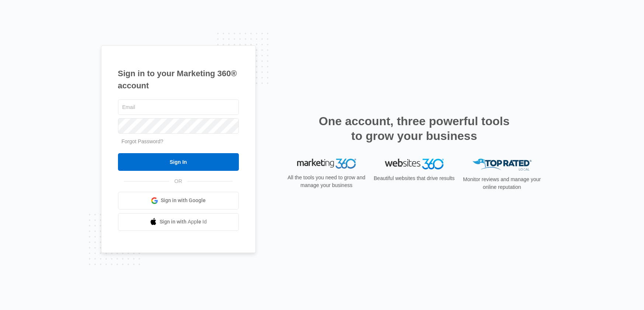 Image resolution: width=644 pixels, height=310 pixels. Describe the element at coordinates (179, 162) in the screenshot. I see `input: Sign In` at that location.